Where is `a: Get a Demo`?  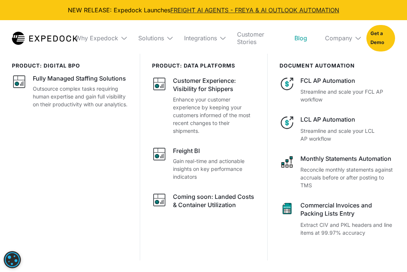
a: Get a Demo is located at coordinates (381, 38).